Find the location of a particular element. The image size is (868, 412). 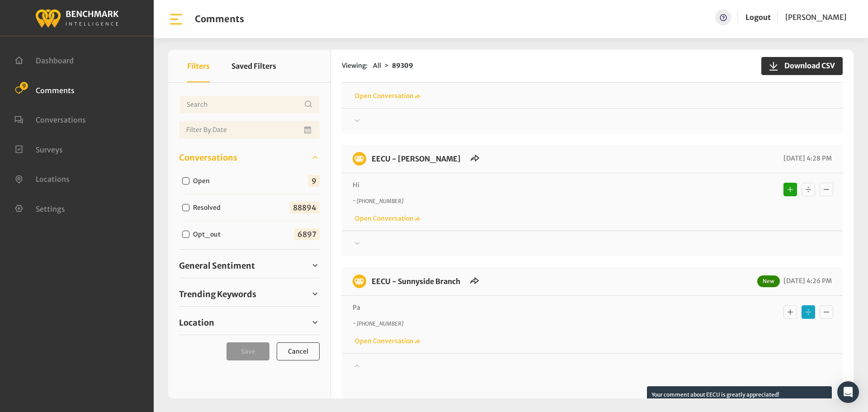

span: 6897 is located at coordinates (307, 234).